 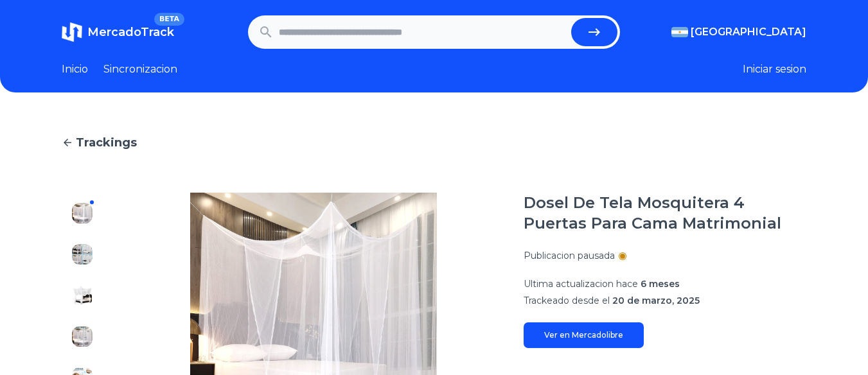 I want to click on a: Trackings, so click(x=434, y=142).